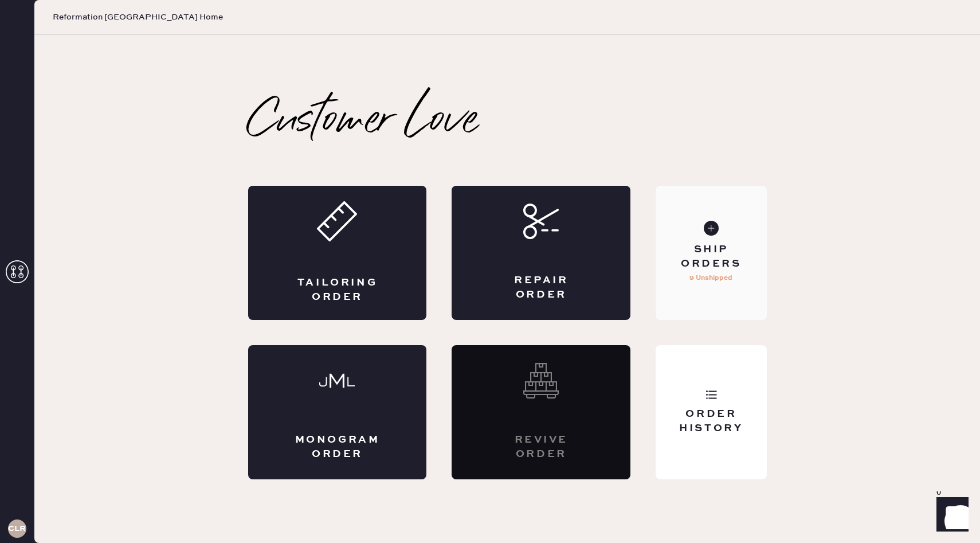 The width and height of the screenshot is (980, 543). I want to click on h3: CLR, so click(17, 529).